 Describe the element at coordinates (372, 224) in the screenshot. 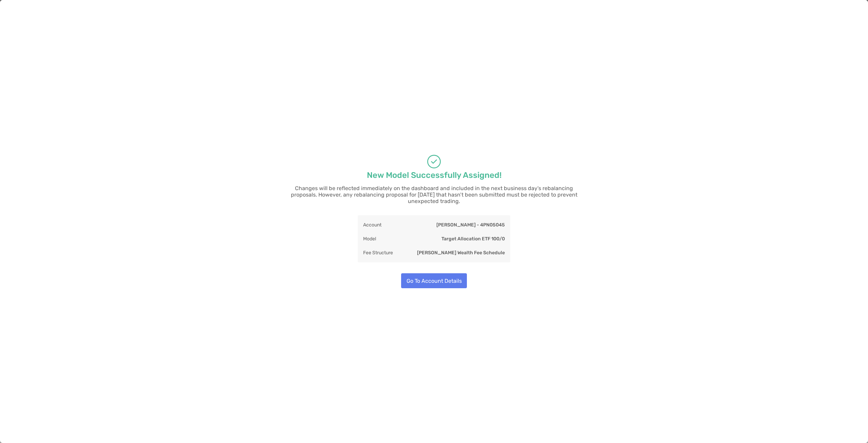

I see `p: Account` at that location.